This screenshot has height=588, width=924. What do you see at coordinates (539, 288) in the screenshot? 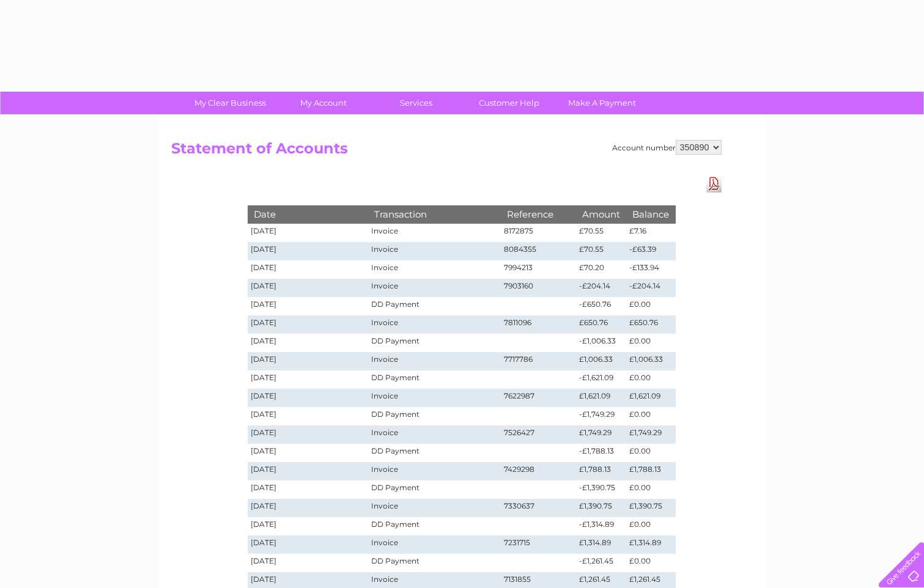
I see `td: 7903160` at bounding box center [539, 288].